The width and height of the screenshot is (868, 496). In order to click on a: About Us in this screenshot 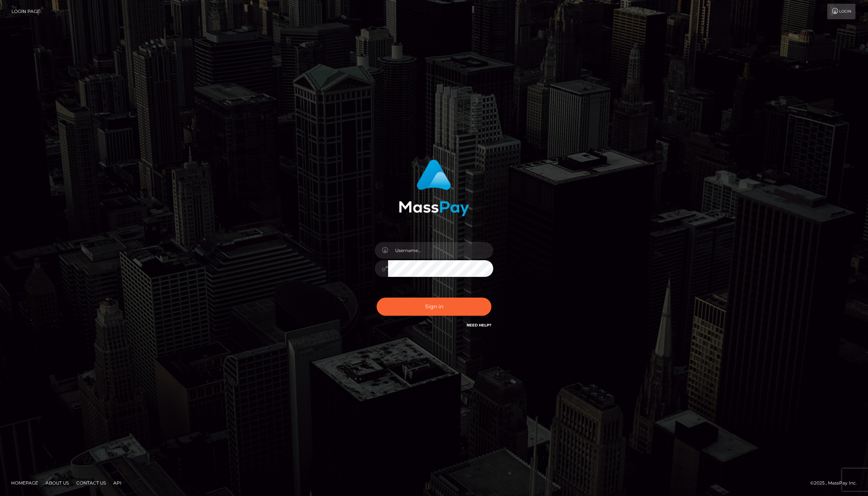, I will do `click(57, 482)`.